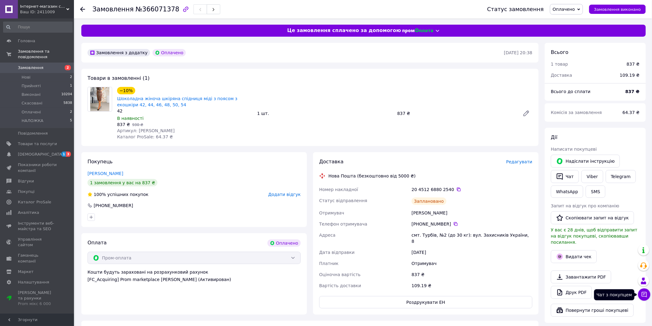 The image size is (652, 326). What do you see at coordinates (68, 103) in the screenshot?
I see `span: 5838` at bounding box center [68, 103].